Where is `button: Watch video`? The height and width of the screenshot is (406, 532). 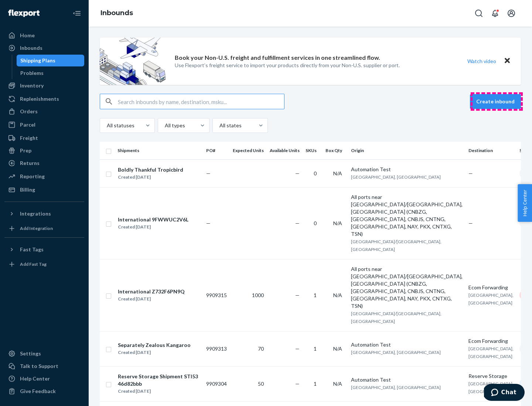 button: Watch video is located at coordinates (482, 61).